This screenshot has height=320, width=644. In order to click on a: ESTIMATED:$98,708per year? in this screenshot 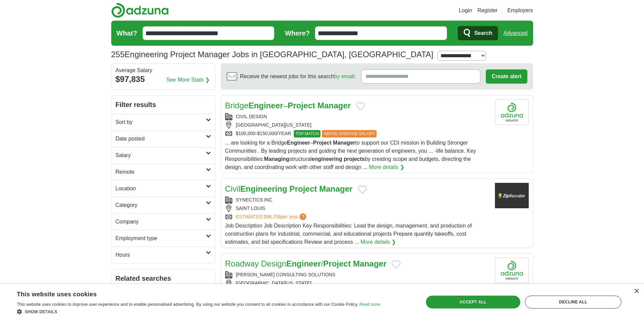, I will do `click(272, 216)`.